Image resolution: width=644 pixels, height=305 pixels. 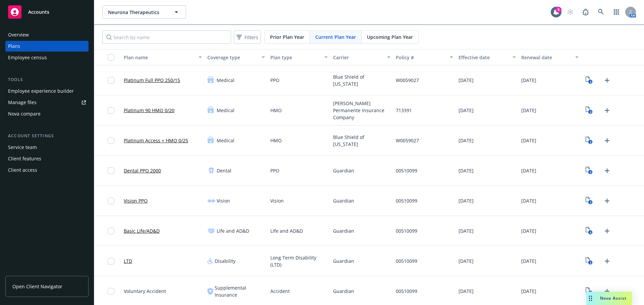 What do you see at coordinates (47, 80) in the screenshot?
I see `div: Tools` at bounding box center [47, 80].